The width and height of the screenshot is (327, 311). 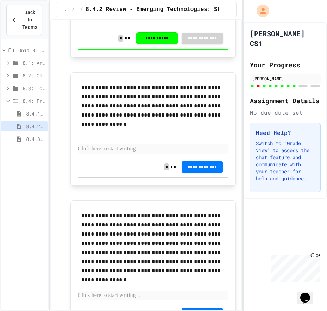 What do you see at coordinates (285, 101) in the screenshot?
I see `h2: Assignment Details` at bounding box center [285, 101].